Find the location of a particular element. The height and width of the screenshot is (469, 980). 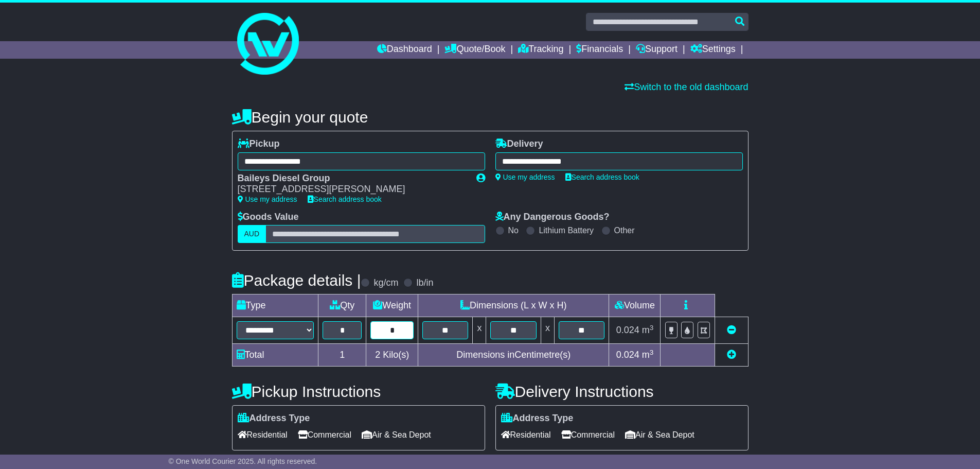

label: kg/cm is located at coordinates (386, 283).